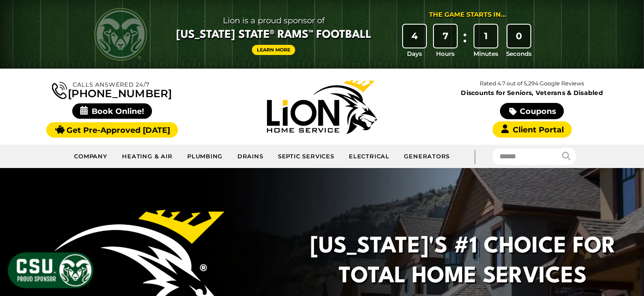  I want to click on img: CSU Sponsor Badge, so click(51, 270).